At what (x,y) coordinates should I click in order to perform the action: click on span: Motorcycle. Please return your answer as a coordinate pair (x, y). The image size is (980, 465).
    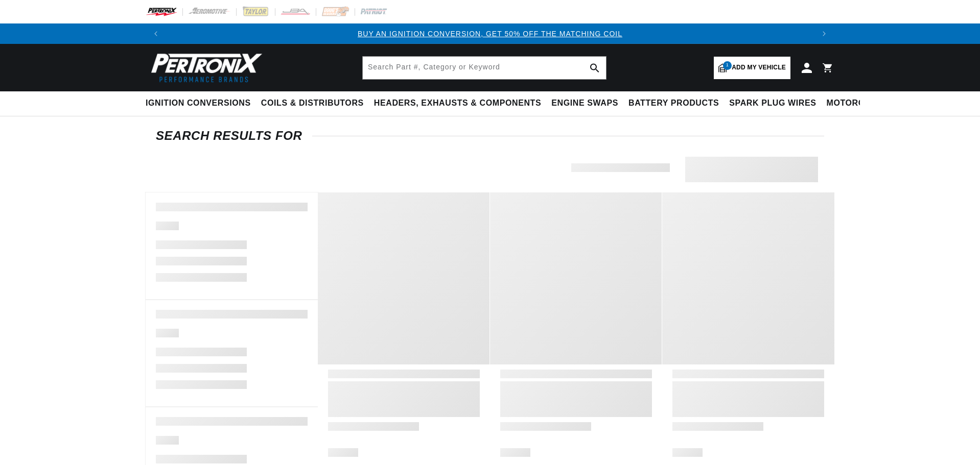
    Looking at the image, I should click on (857, 103).